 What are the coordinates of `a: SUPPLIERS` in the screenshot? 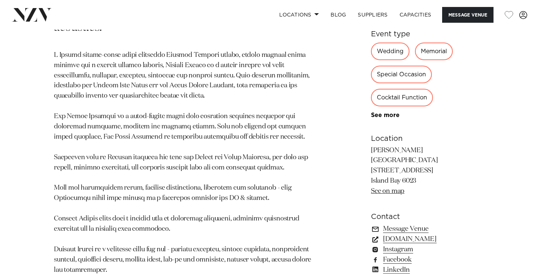 It's located at (373, 15).